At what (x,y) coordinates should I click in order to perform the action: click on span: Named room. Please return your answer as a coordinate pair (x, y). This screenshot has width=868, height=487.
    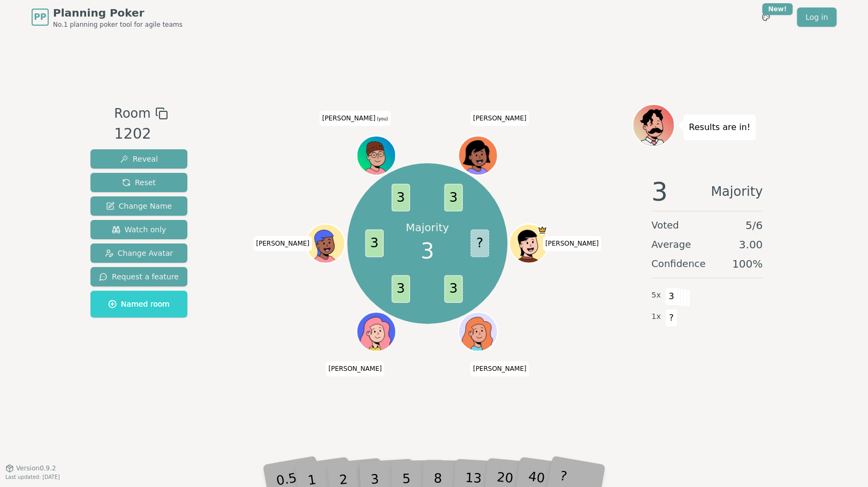
    Looking at the image, I should click on (139, 304).